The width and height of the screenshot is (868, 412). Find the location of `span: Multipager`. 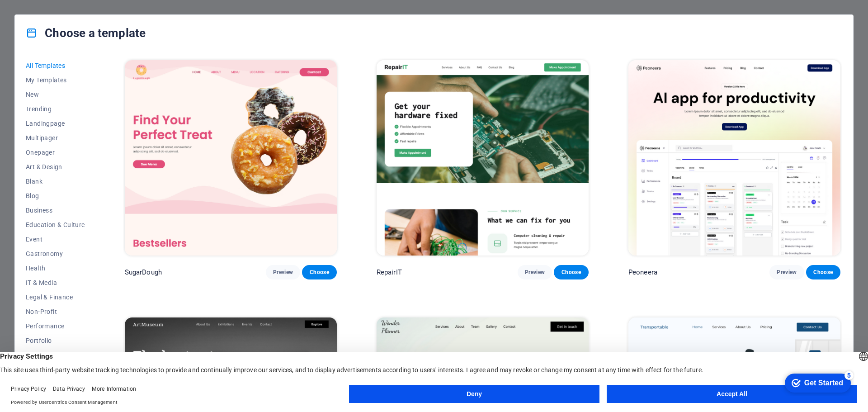

span: Multipager is located at coordinates (55, 138).